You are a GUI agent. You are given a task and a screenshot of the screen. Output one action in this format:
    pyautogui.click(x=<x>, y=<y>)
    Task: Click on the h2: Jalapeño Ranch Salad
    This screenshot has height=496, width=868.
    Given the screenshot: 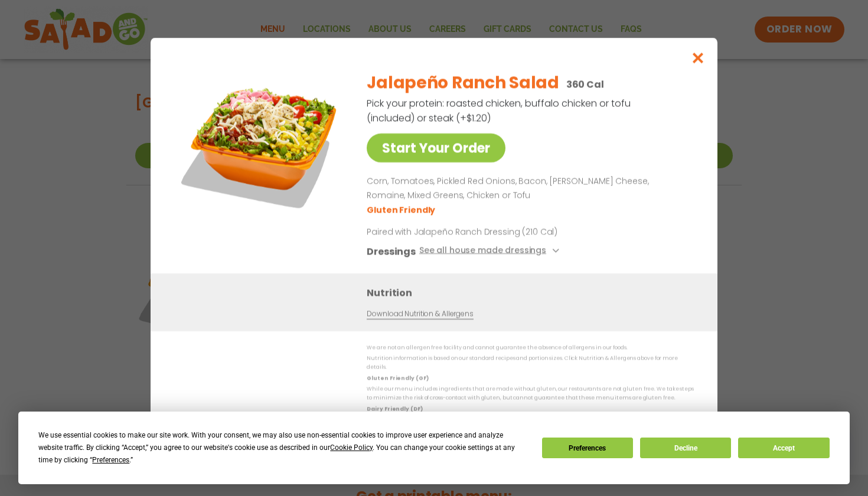 What is the action you would take?
    pyautogui.click(x=462, y=82)
    